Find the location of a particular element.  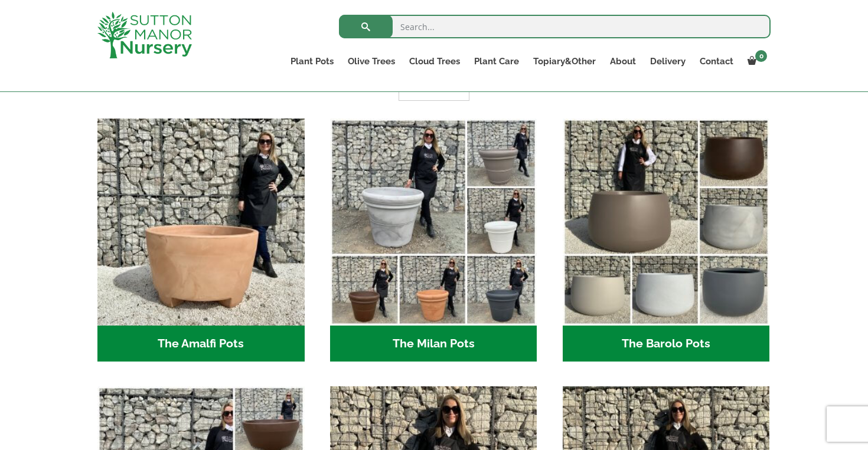

img: logo is located at coordinates (144, 34).